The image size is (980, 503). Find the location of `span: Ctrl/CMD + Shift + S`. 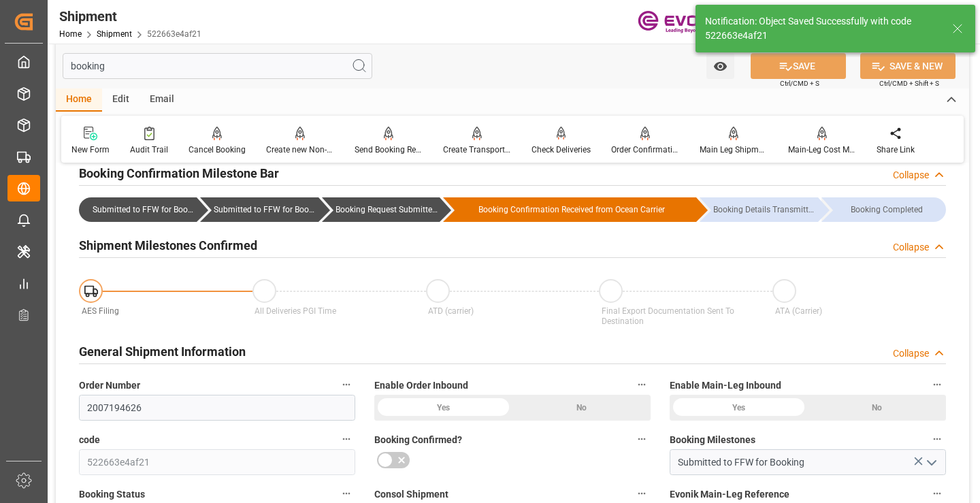

span: Ctrl/CMD + Shift + S is located at coordinates (909, 83).